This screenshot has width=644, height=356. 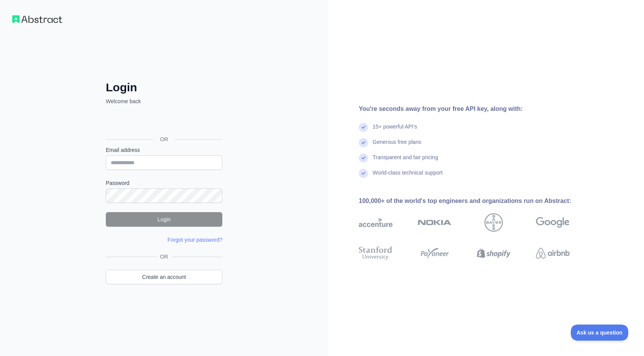 I want to click on img: accenture, so click(x=376, y=222).